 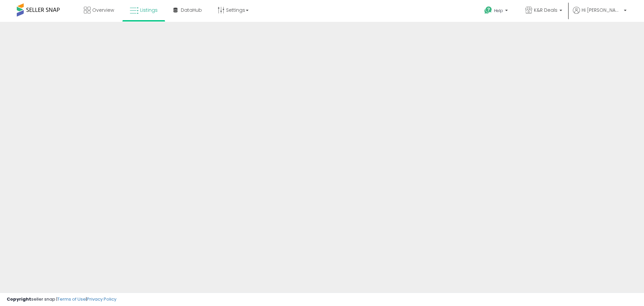 I want to click on strong: Copyright, so click(x=19, y=299).